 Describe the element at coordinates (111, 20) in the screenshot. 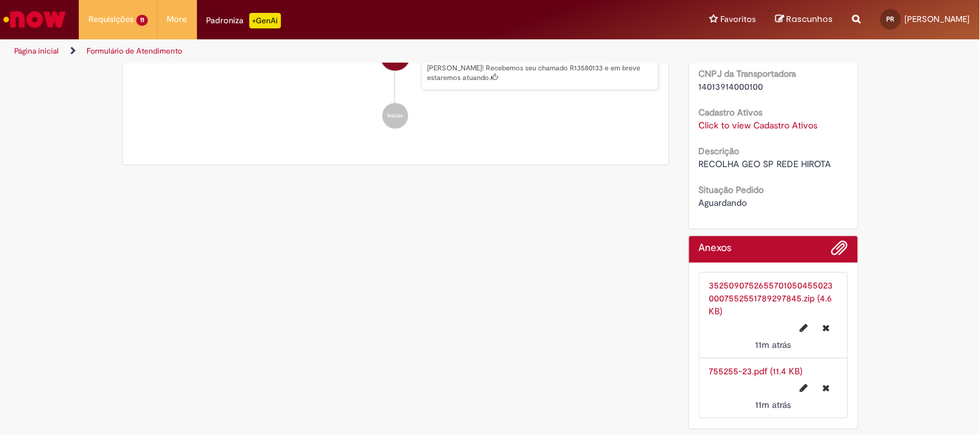

I see `span: Requisições` at that location.